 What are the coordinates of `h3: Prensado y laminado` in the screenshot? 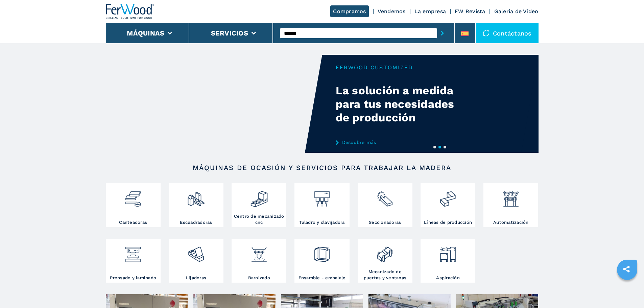 It's located at (133, 278).